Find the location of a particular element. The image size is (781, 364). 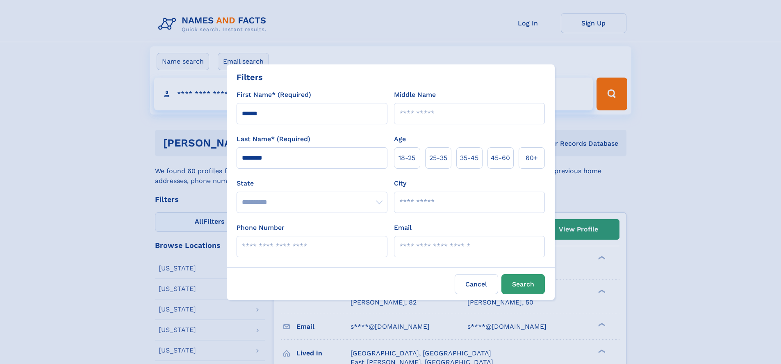

label: Cancel is located at coordinates (476, 284).